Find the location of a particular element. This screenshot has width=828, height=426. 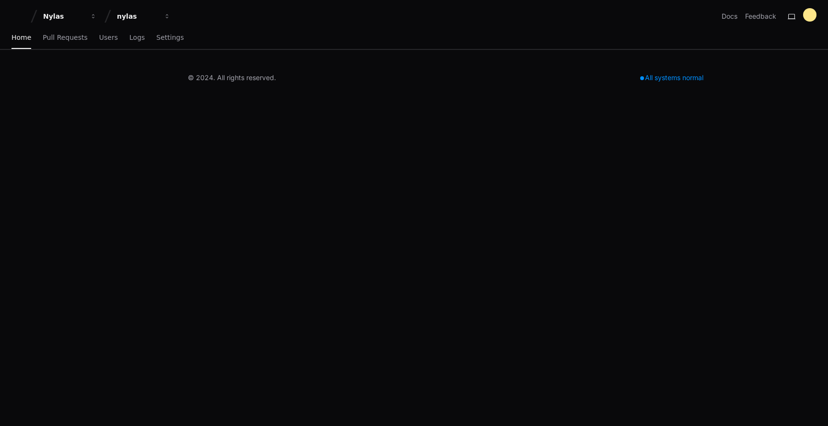

div: © 2024. All rights reserved. is located at coordinates (232, 78).